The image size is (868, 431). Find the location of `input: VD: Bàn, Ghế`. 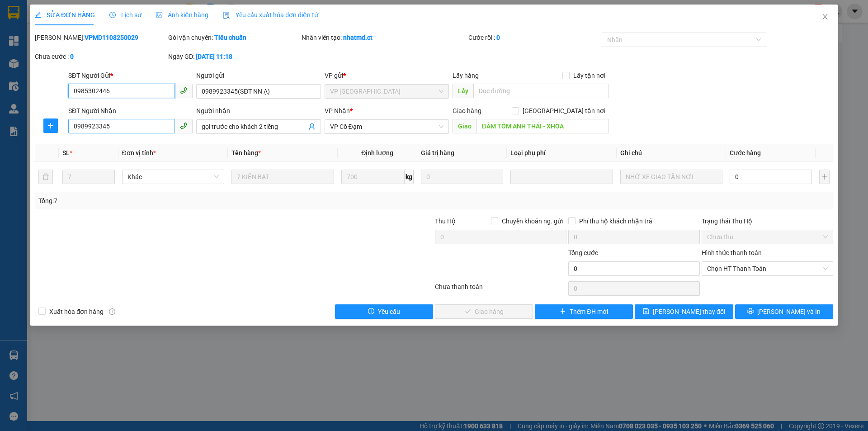

input: VD: Bàn, Ghế is located at coordinates (283, 177).